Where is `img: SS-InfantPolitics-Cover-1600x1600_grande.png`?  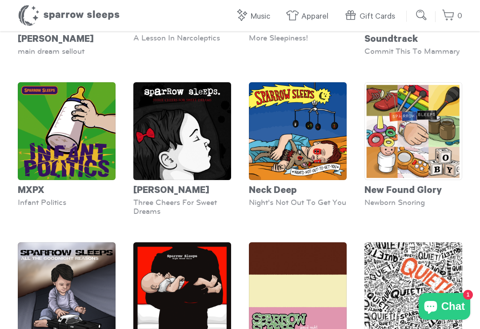 img: SS-InfantPolitics-Cover-1600x1600_grande.png is located at coordinates (67, 131).